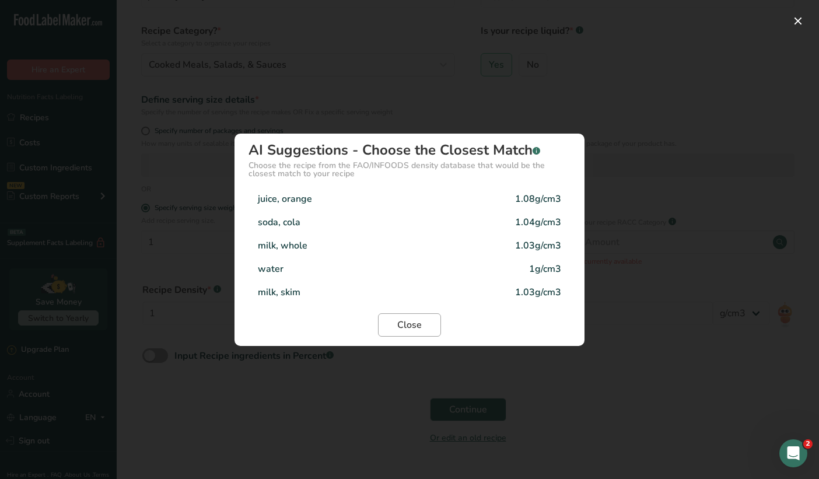  What do you see at coordinates (279, 292) in the screenshot?
I see `div: milk, skim` at bounding box center [279, 292].